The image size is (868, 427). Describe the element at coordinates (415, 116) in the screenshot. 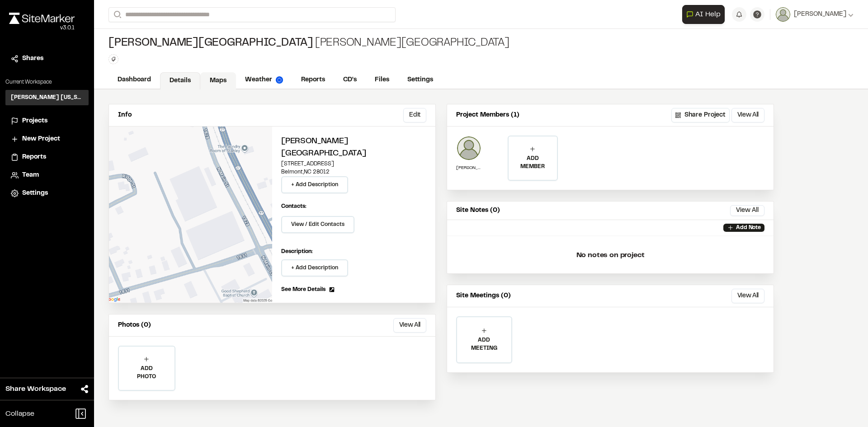

I see `button: Edit` at that location.